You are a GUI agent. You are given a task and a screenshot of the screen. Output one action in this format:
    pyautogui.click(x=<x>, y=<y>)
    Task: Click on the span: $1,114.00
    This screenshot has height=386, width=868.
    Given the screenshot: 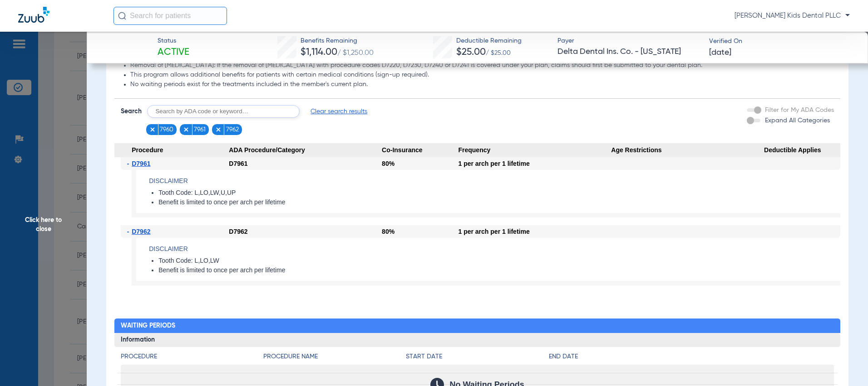 What is the action you would take?
    pyautogui.click(x=319, y=53)
    